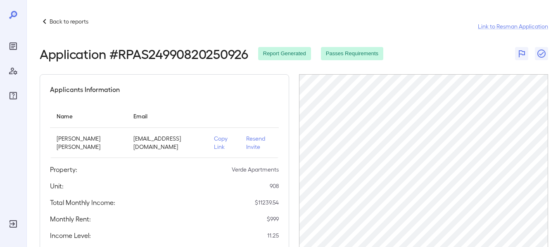 This screenshot has height=247, width=558. What do you see at coordinates (13, 46) in the screenshot?
I see `div: Reports` at bounding box center [13, 46].